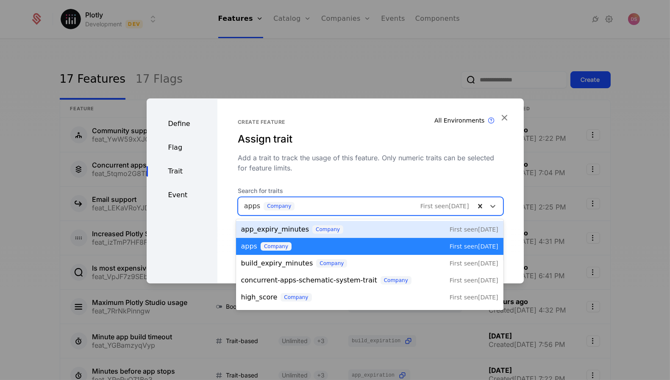 This screenshot has width=670, height=380. What do you see at coordinates (460, 120) in the screenshot?
I see `div: All Environments` at bounding box center [460, 120].